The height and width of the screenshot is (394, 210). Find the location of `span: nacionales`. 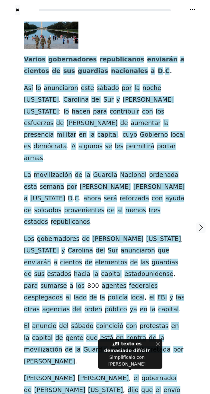

span: nacionales is located at coordinates (129, 71).